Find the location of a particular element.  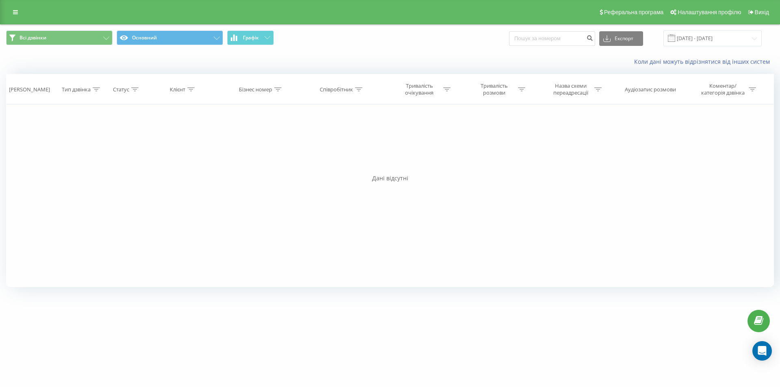

input: Пошук за номером is located at coordinates (552, 39).